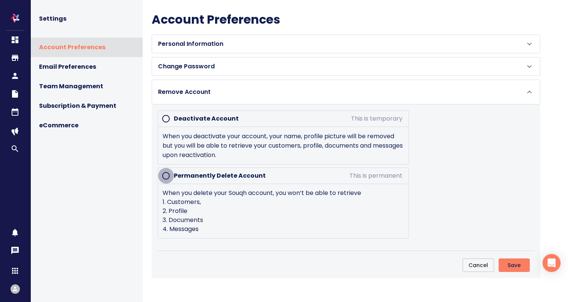 The width and height of the screenshot is (568, 302). What do you see at coordinates (219, 176) in the screenshot?
I see `h6: Permanently Delete Account` at bounding box center [219, 176].